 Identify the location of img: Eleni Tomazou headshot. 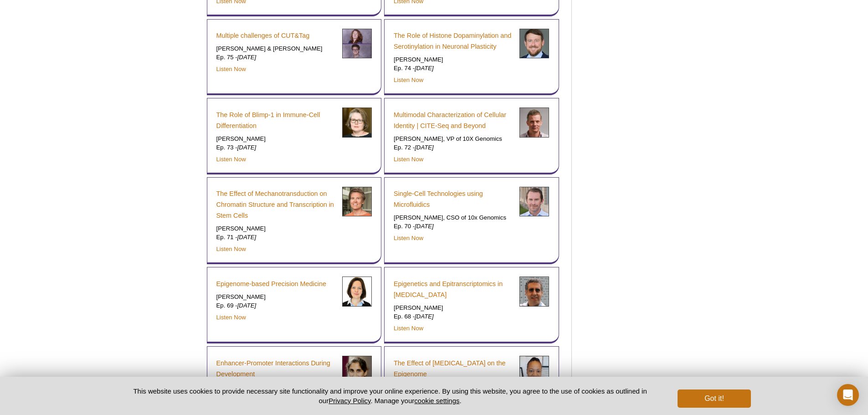
(357, 291).